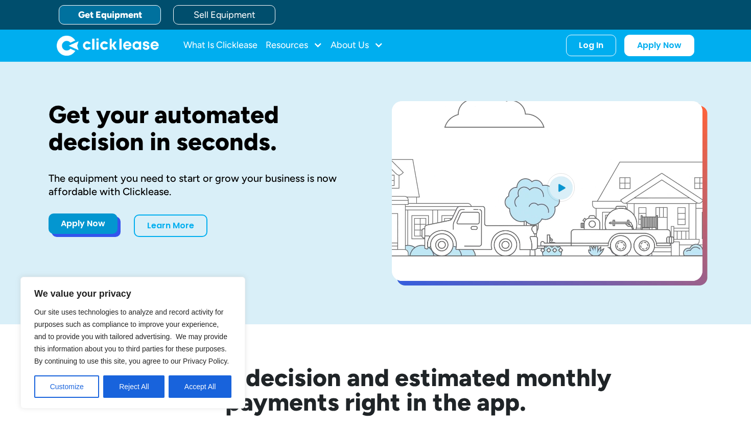  Describe the element at coordinates (131, 337) in the screenshot. I see `span: Our site uses technologies to analyze and record activity for purposes such as compliance to impr...` at that location.